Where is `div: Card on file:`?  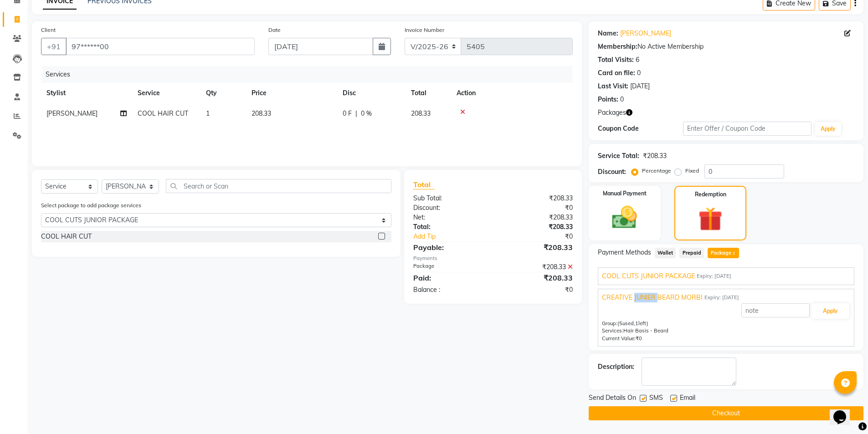 div: Card on file: is located at coordinates (617, 73).